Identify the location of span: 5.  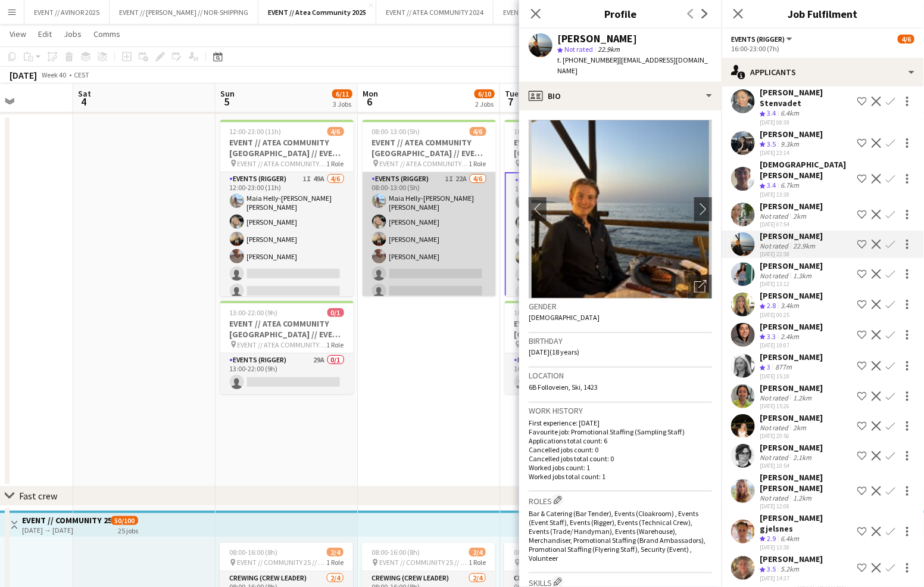
(226, 101).